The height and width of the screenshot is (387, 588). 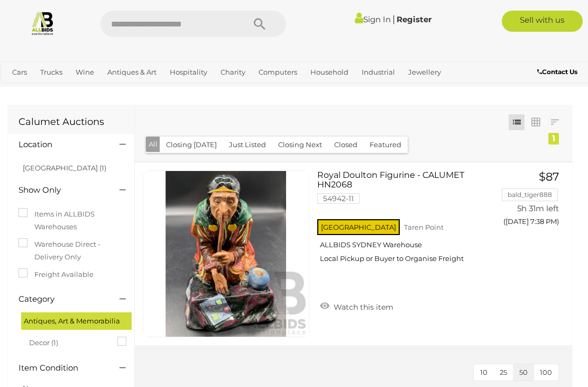 What do you see at coordinates (300, 145) in the screenshot?
I see `button: Closing Next` at bounding box center [300, 145].